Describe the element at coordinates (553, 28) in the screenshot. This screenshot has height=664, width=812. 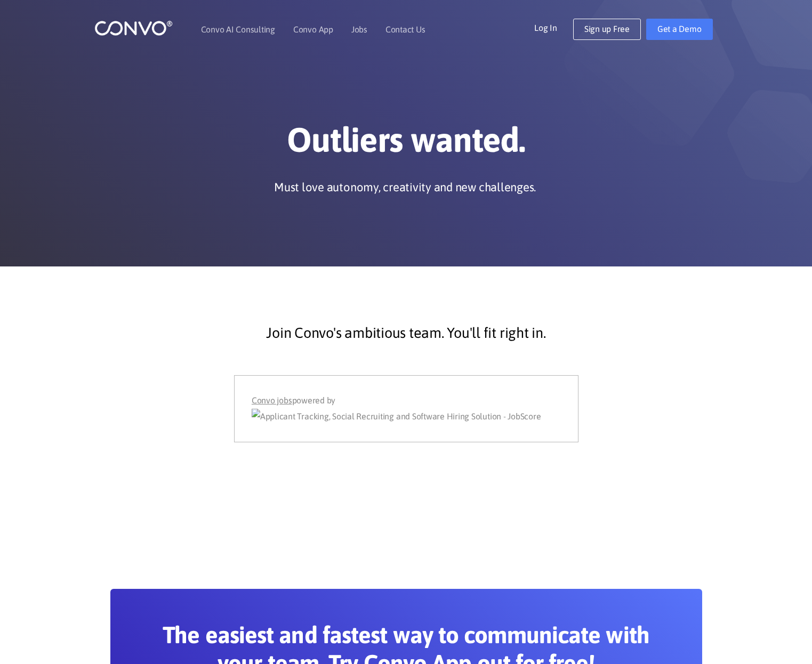
I see `a: Log In` at that location.